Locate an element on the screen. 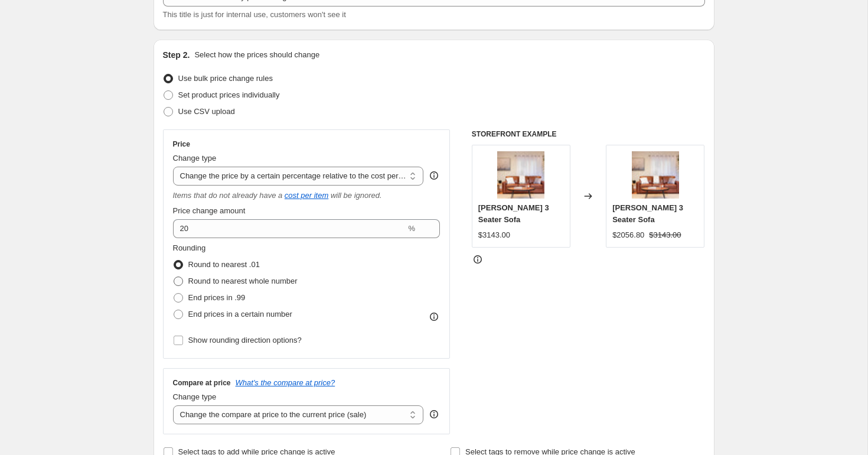 The width and height of the screenshot is (868, 455). span: Use CSV upload is located at coordinates (207, 111).